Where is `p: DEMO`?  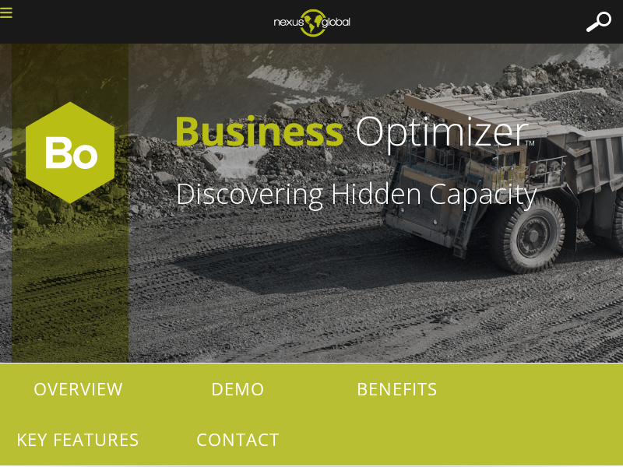
p: DEMO is located at coordinates (237, 388).